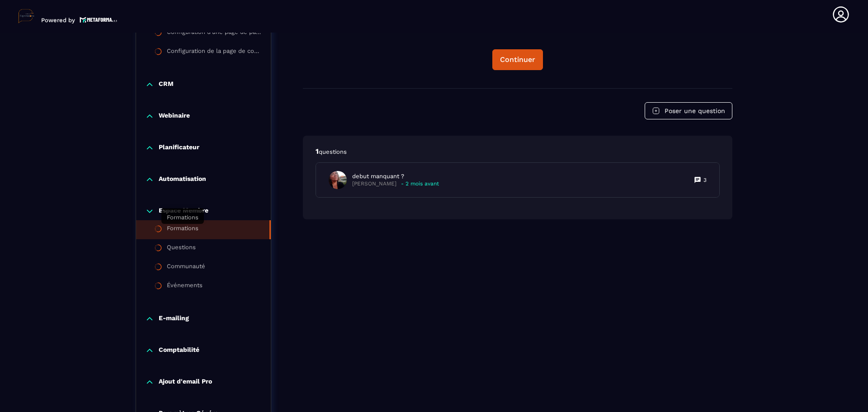 This screenshot has height=412, width=868. Describe the element at coordinates (186, 267) in the screenshot. I see `div: Communauté` at that location.